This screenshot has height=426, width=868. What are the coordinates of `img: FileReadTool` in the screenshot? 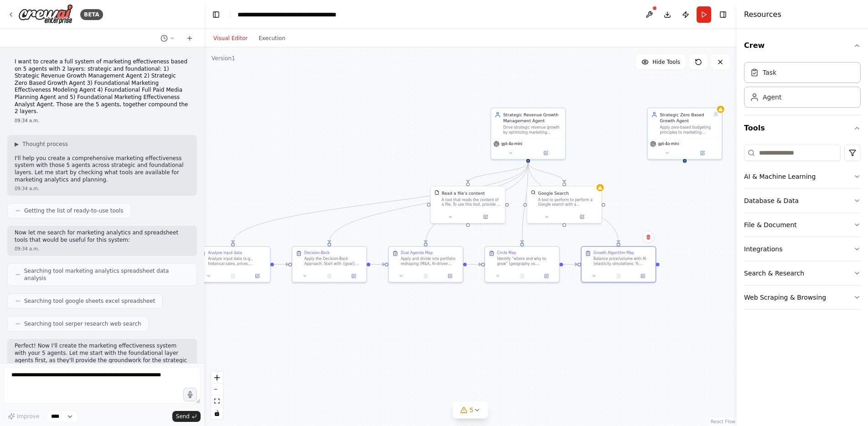 It's located at (437, 192).